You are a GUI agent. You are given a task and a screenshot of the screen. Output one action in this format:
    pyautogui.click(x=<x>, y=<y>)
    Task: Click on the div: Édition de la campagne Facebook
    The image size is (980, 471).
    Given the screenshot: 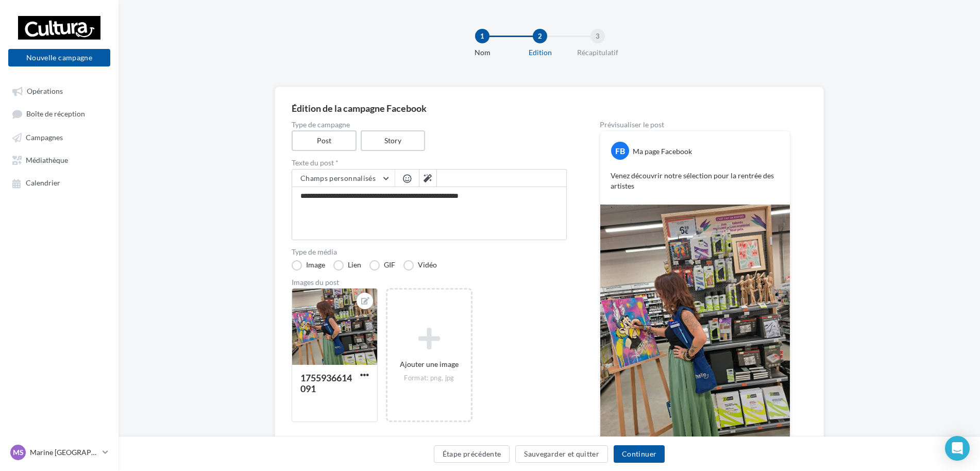 What is the action you would take?
    pyautogui.click(x=549, y=108)
    